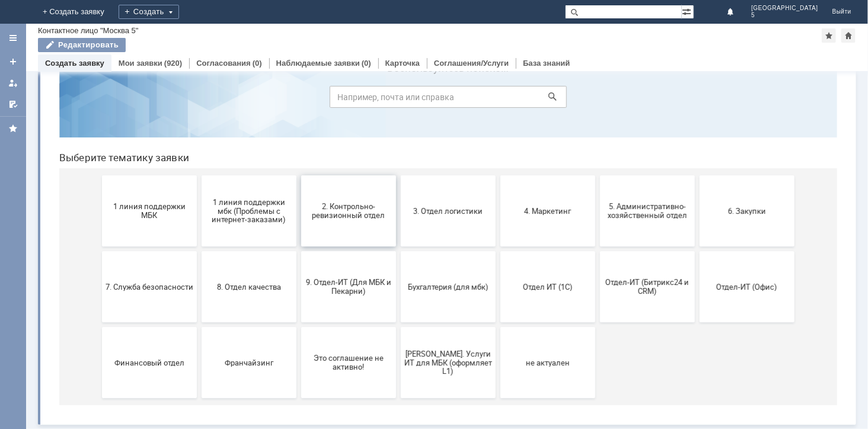 The width and height of the screenshot is (868, 429). What do you see at coordinates (299, 254) in the screenshot?
I see `button: 9. Отдел-ИТ (Для МБК и Пекарни)` at bounding box center [299, 254].